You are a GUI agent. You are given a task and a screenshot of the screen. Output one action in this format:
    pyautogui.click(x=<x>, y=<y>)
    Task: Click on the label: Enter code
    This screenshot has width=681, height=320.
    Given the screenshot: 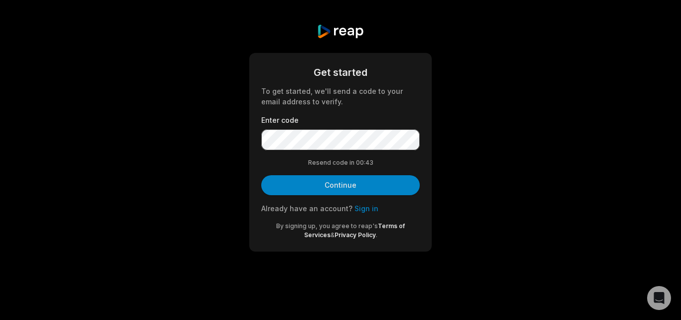 What is the action you would take?
    pyautogui.click(x=341, y=120)
    